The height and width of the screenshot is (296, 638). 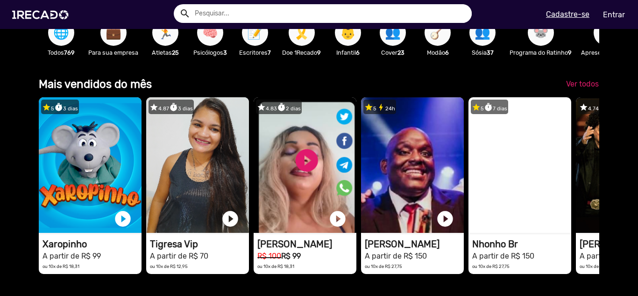 What do you see at coordinates (438, 52) in the screenshot?
I see `p: Modão` at bounding box center [438, 52].